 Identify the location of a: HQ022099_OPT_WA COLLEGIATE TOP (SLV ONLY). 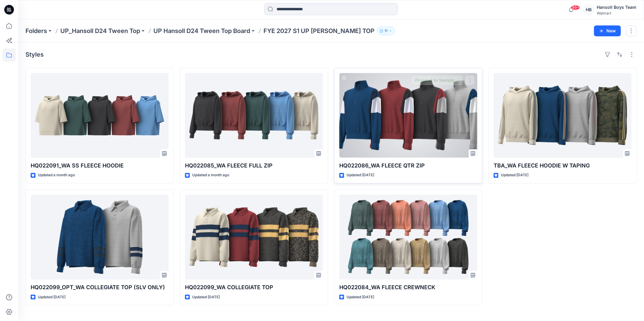
(100, 237).